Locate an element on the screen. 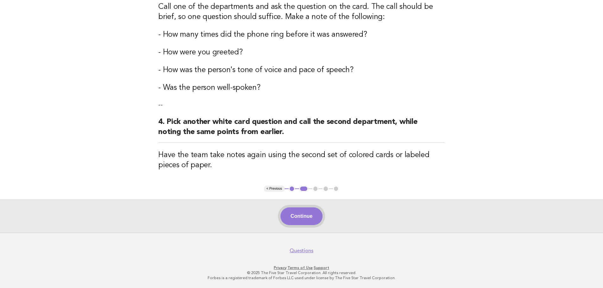  h3: Have the team take notes again using the second set of colored cards or labeled pieces of paper. is located at coordinates (301, 160).